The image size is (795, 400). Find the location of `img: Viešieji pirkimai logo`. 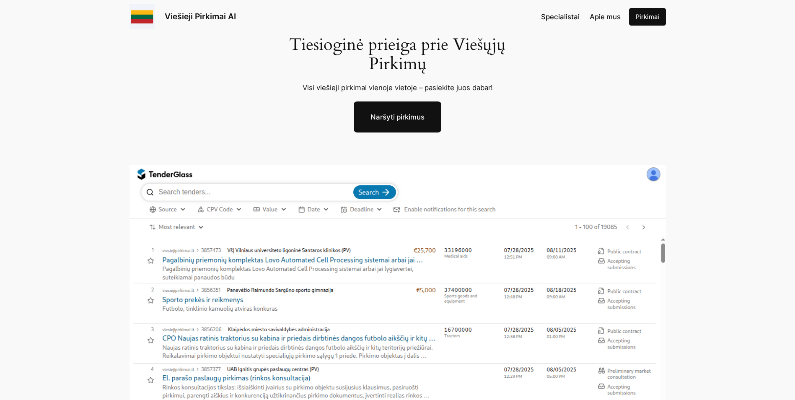

img: Viešieji pirkimai logo is located at coordinates (142, 17).